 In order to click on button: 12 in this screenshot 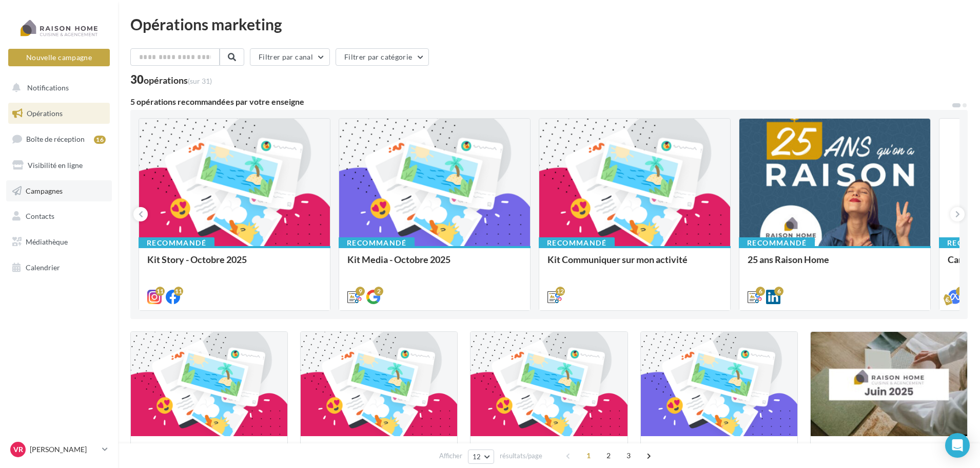, I will do `click(481, 456)`.